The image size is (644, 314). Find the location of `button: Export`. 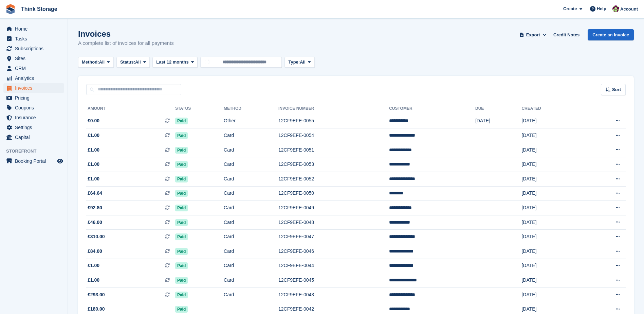

button: Export is located at coordinates (533, 35).